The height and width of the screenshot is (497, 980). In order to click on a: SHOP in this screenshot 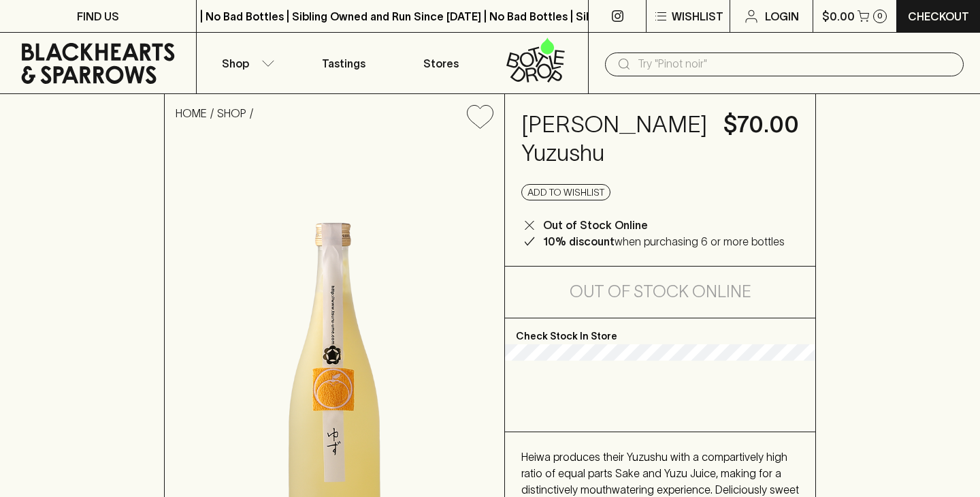, I will do `click(232, 113)`.